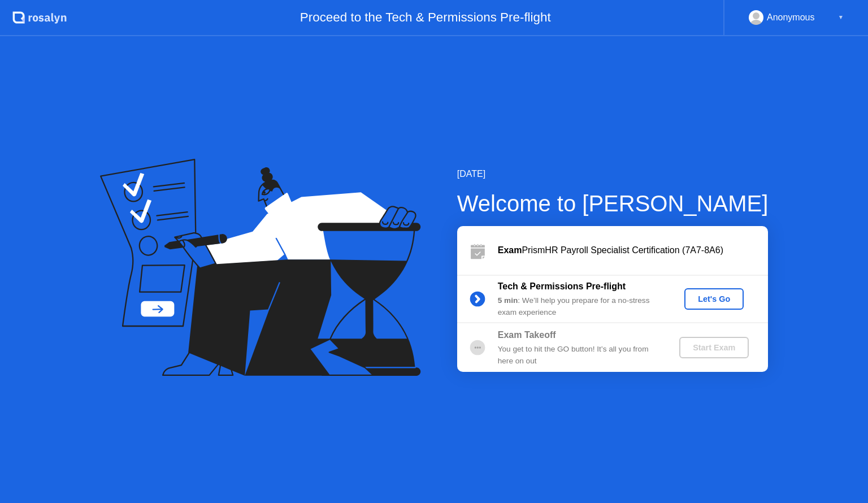 The height and width of the screenshot is (503, 868). Describe the element at coordinates (562, 286) in the screenshot. I see `b: Tech & Permissions Pre-flight` at that location.